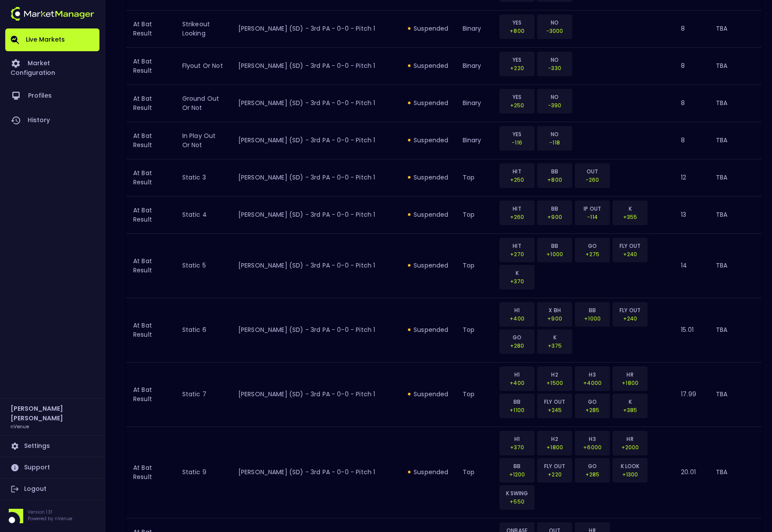 The image size is (772, 532). Describe the element at coordinates (630, 474) in the screenshot. I see `p: +1300` at that location.